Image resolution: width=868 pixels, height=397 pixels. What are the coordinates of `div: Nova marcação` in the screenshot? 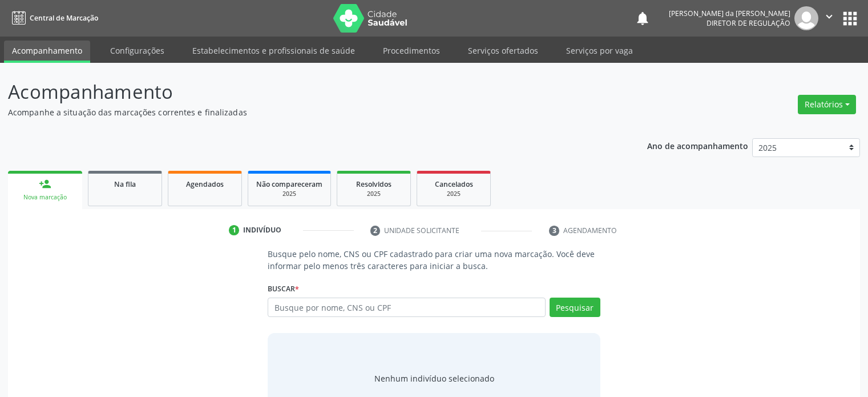 It's located at (45, 197).